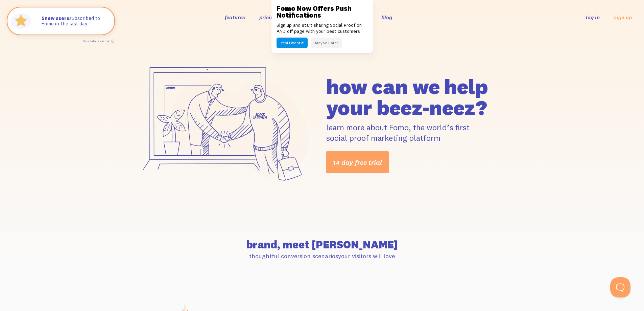 Image resolution: width=644 pixels, height=311 pixels. I want to click on strong: new users, so click(55, 18).